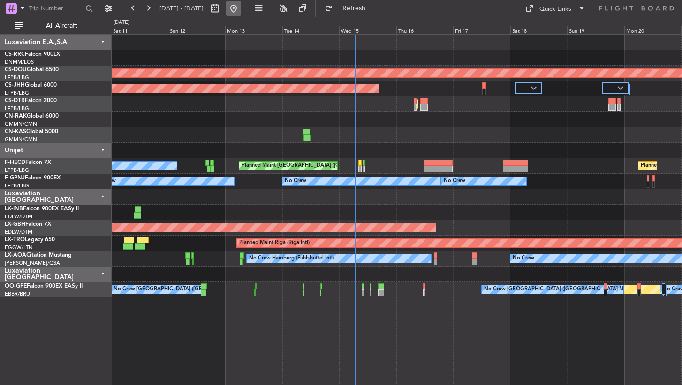 The height and width of the screenshot is (385, 682). I want to click on span: CN-KAS, so click(15, 132).